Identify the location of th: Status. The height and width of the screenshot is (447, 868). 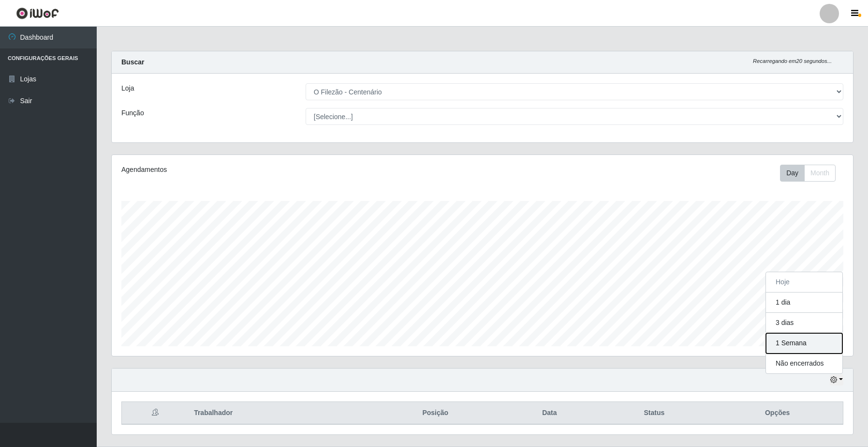
(654, 413).